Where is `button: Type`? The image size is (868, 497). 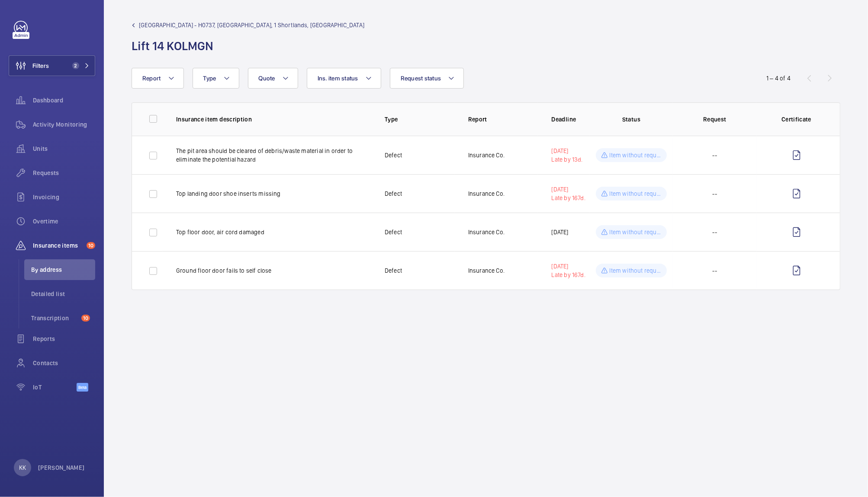
button: Type is located at coordinates (216, 78).